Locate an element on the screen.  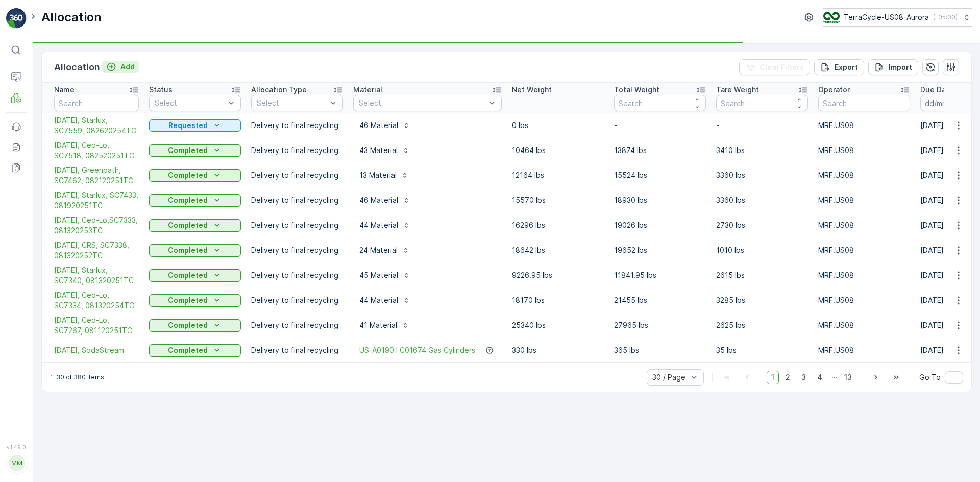
p: 35 lbs is located at coordinates (762, 350).